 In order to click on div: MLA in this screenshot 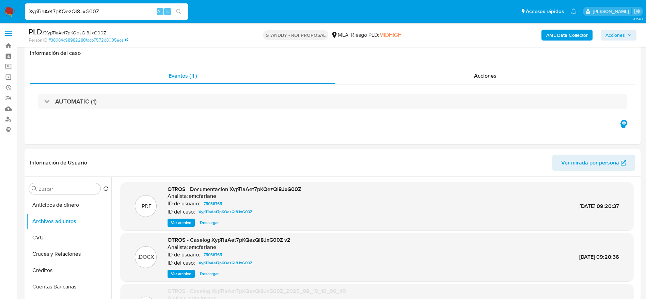, I will do `click(340, 35)`.